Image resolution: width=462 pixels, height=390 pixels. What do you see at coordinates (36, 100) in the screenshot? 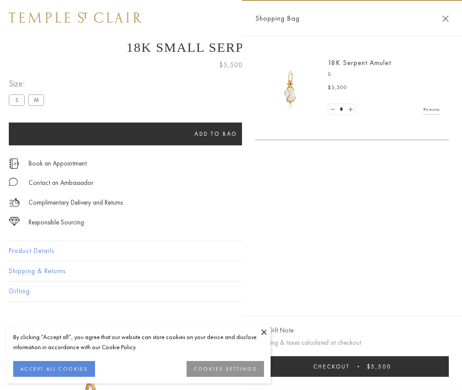
I see `label: M` at bounding box center [36, 100].